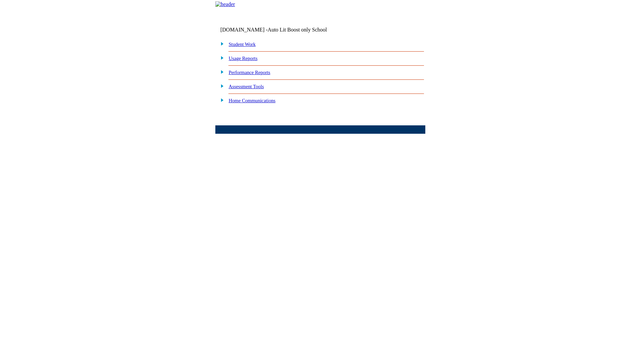 The width and height of the screenshot is (644, 362). What do you see at coordinates (252, 100) in the screenshot?
I see `a: Home Communications` at bounding box center [252, 100].